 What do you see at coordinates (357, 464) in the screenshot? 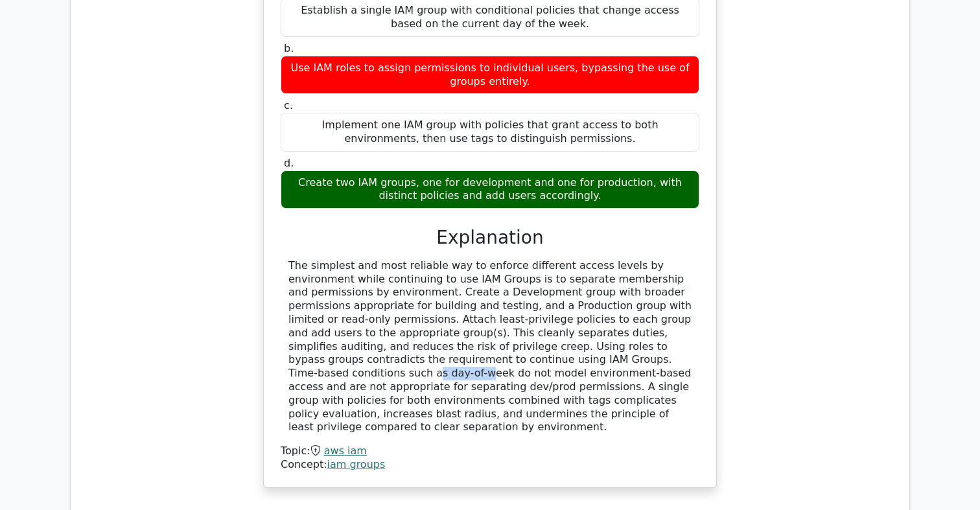
I see `a: iam groups` at bounding box center [357, 464].